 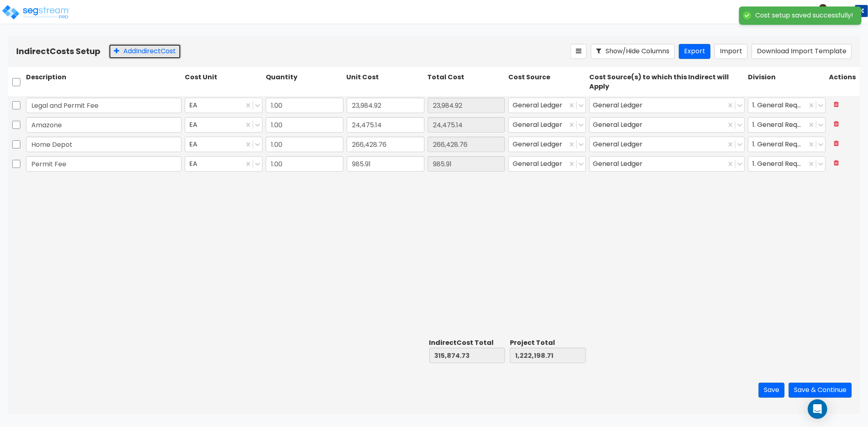 I want to click on button: Show/Hide Columns, so click(x=633, y=51).